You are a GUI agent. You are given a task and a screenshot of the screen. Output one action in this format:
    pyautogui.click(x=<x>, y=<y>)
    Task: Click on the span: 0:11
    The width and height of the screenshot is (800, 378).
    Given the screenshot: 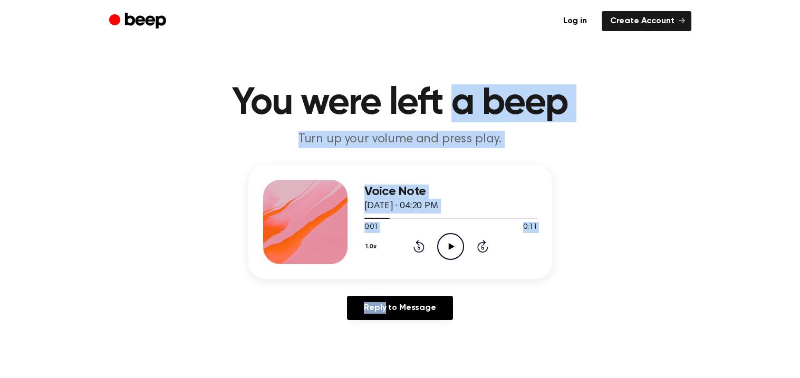 What is the action you would take?
    pyautogui.click(x=530, y=227)
    